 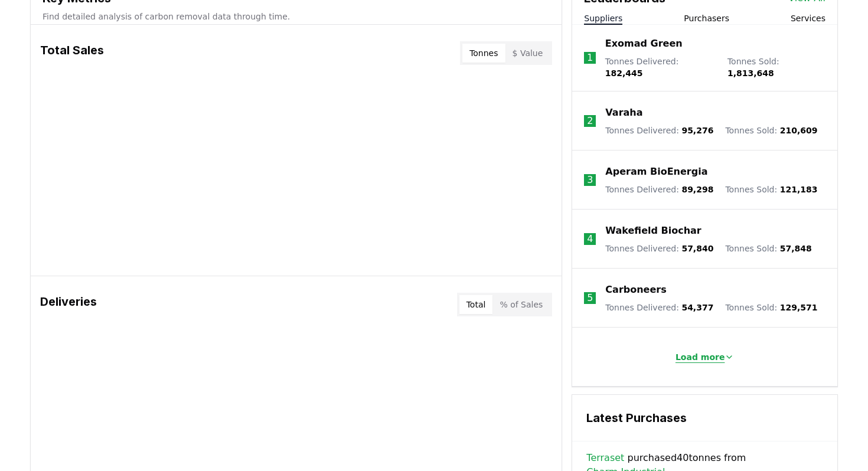 I want to click on h3: Latest Purchases, so click(x=704, y=417).